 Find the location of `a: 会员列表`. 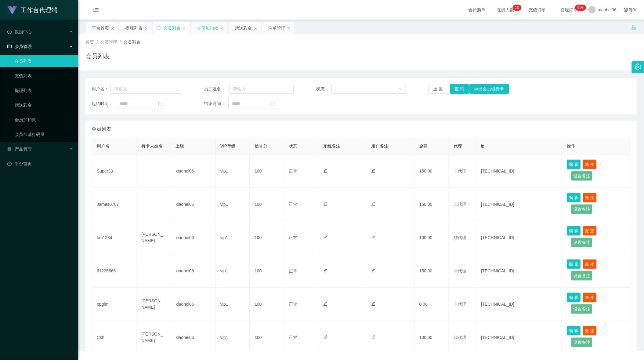

a: 会员列表 is located at coordinates (44, 61).